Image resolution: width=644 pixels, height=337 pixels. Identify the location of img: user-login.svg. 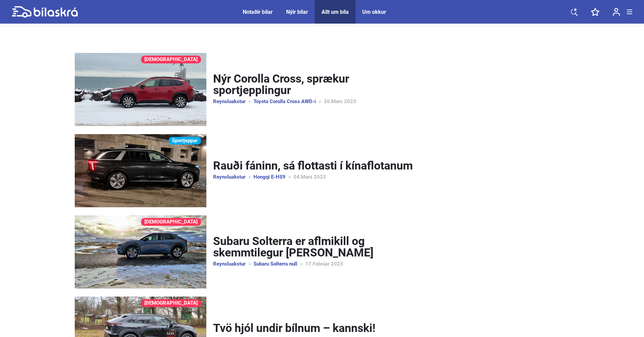
(616, 12).